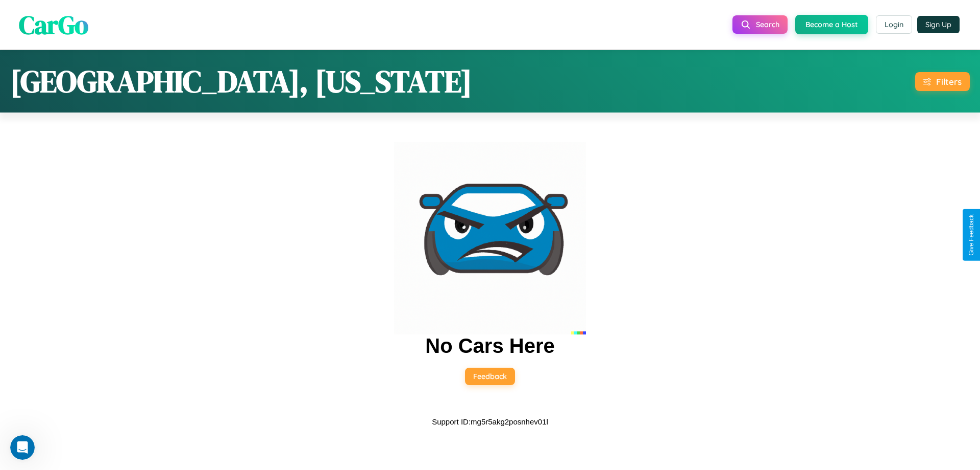 This screenshot has height=470, width=980. I want to click on h2: No Cars Here, so click(490, 345).